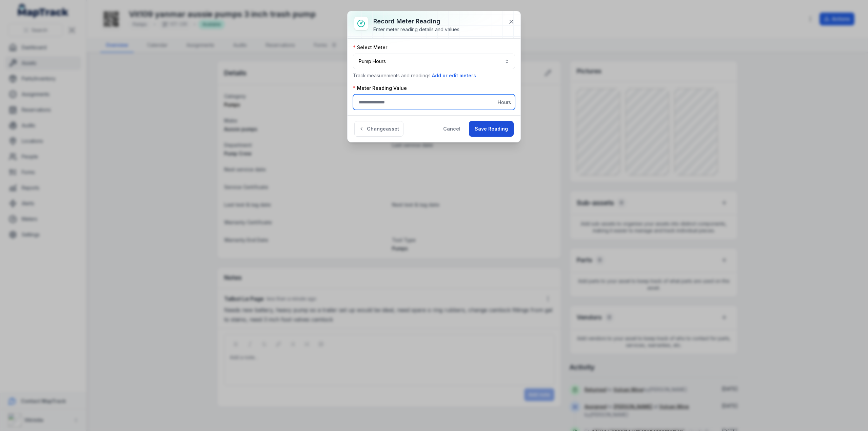 The height and width of the screenshot is (431, 868). Describe the element at coordinates (434, 62) in the screenshot. I see `button: Pump Hours` at that location.